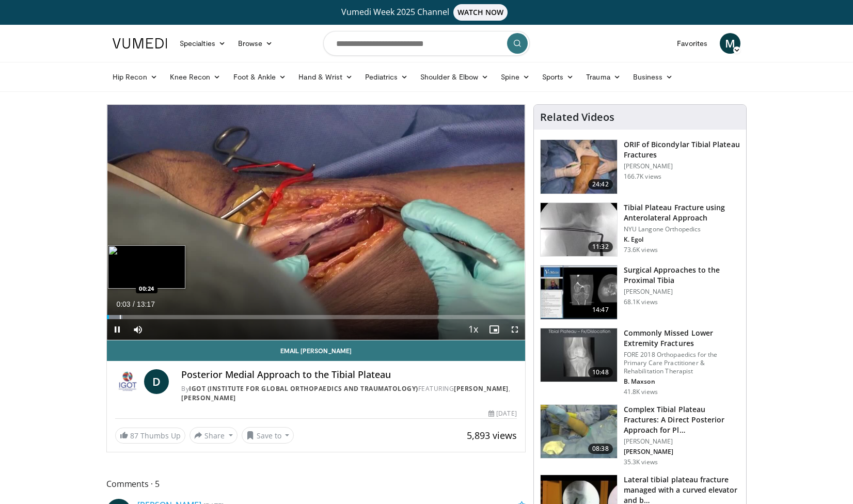 This screenshot has height=504, width=853. I want to click on a: Hip Recon, so click(135, 77).